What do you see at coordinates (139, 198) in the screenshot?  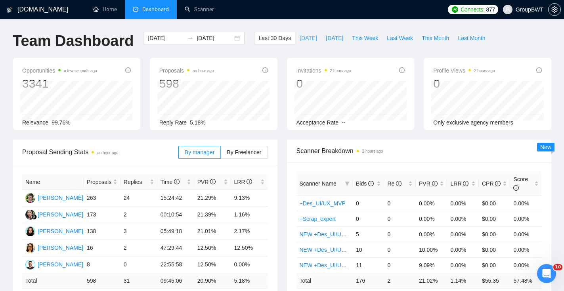 I see `td: 24` at bounding box center [139, 198].